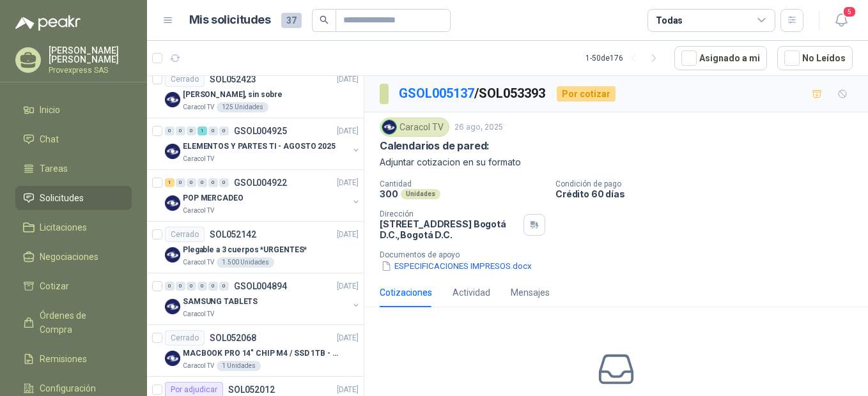 The height and width of the screenshot is (396, 868). Describe the element at coordinates (48, 23) in the screenshot. I see `img: Logo peakr` at that location.